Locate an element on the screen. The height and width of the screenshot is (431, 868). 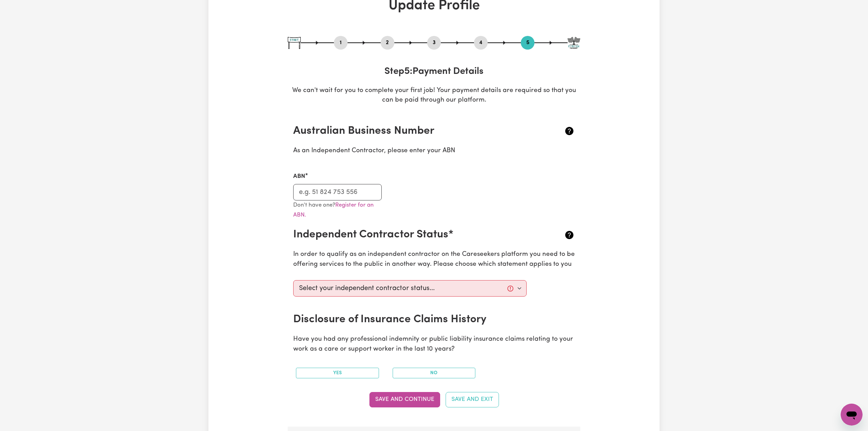
label: ABN is located at coordinates (299, 177).